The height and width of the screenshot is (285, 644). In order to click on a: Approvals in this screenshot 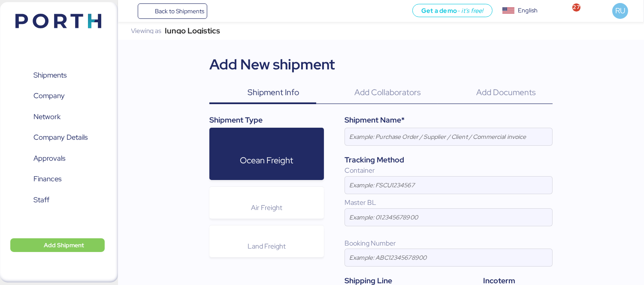, I will do `click(56, 158)`.